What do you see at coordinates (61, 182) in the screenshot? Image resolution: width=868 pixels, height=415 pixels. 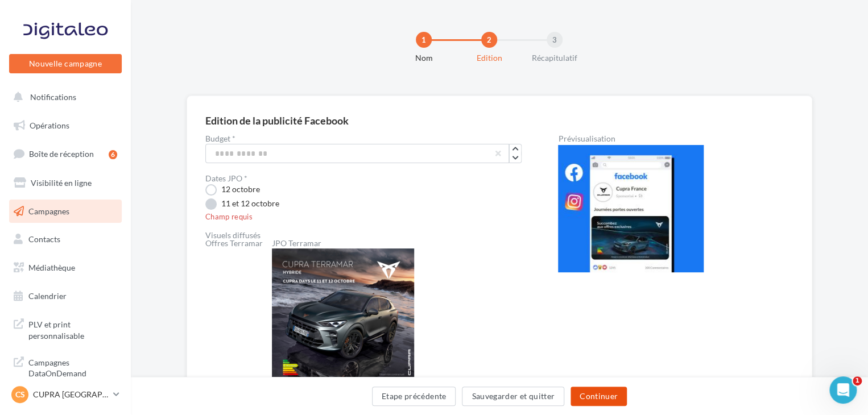 I see `span: Visibilité en ligne` at bounding box center [61, 182].